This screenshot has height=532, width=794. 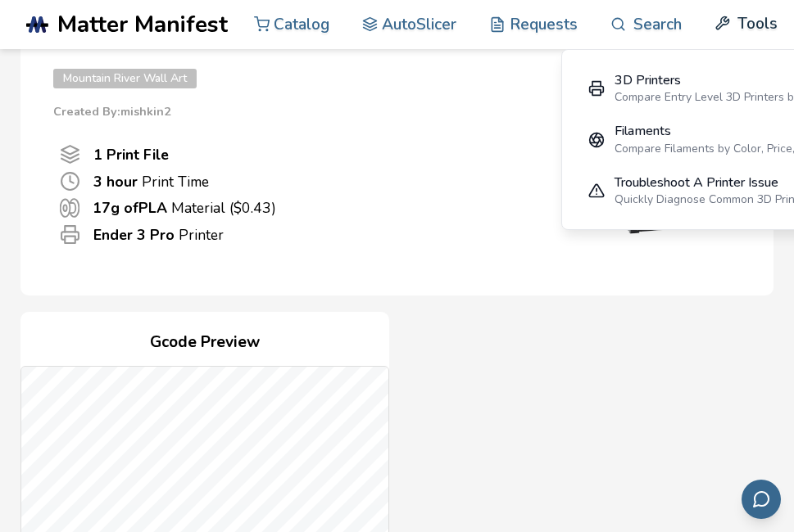 I want to click on p: Printer, so click(x=158, y=235).